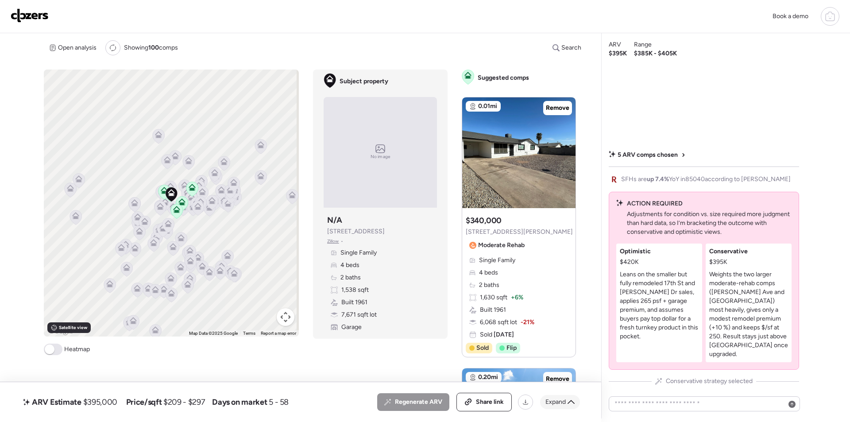 The image size is (850, 422). What do you see at coordinates (239, 402) in the screenshot?
I see `span: Days on market` at bounding box center [239, 402].